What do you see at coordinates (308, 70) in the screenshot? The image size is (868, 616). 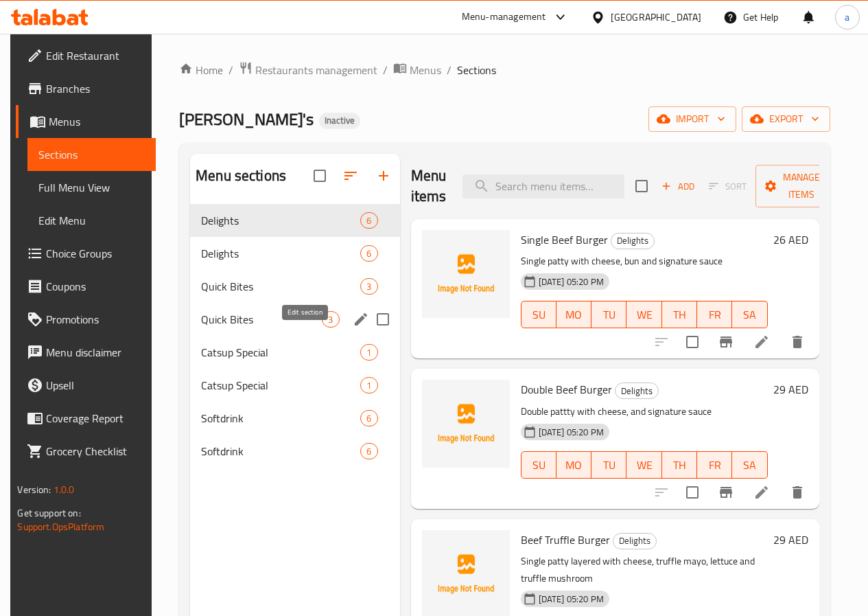 I see `a: Restaurants management` at bounding box center [308, 70].